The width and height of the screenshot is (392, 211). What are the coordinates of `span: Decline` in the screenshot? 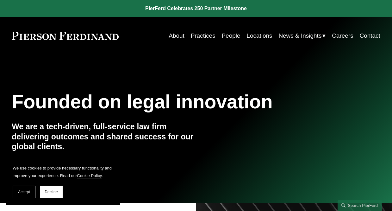 It's located at (51, 192).